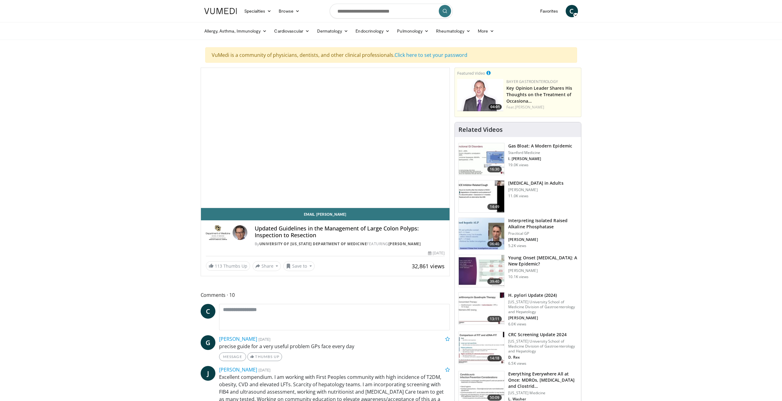  What do you see at coordinates (258, 11) in the screenshot?
I see `a: Specialties` at bounding box center [258, 11].